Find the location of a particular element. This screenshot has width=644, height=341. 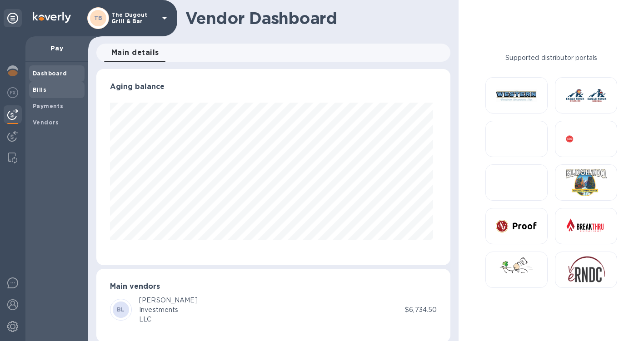

b: BL is located at coordinates (121, 310).